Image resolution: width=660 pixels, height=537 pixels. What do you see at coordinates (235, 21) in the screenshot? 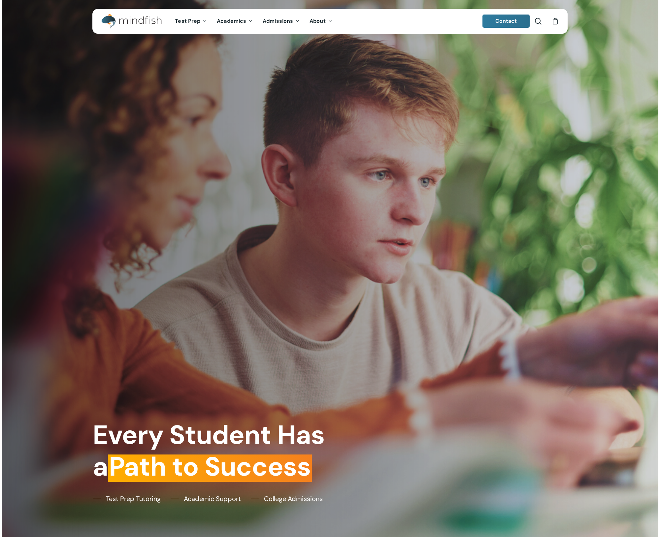
I see `a: Academics` at bounding box center [235, 21].